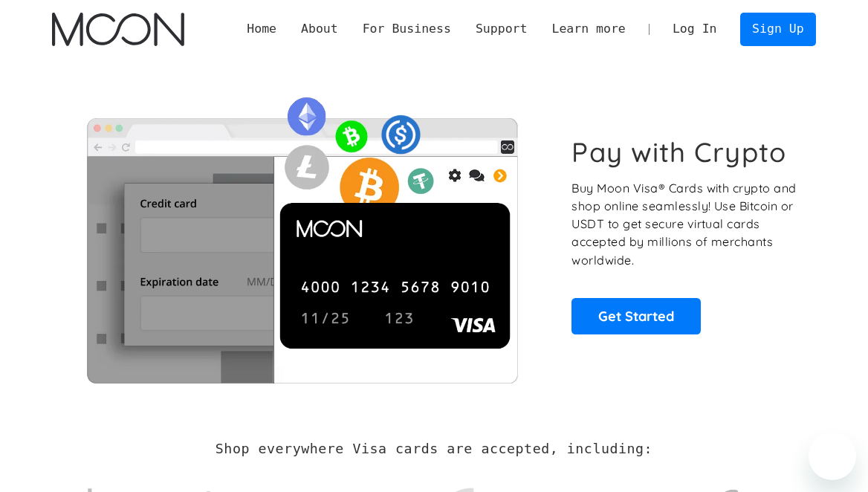  What do you see at coordinates (685, 224) in the screenshot?
I see `p: Buy Moon Visa® Cards with crypto and shop online seamlessly! Use Bitcoin or USDT to get secure vi...` at bounding box center [685, 224].